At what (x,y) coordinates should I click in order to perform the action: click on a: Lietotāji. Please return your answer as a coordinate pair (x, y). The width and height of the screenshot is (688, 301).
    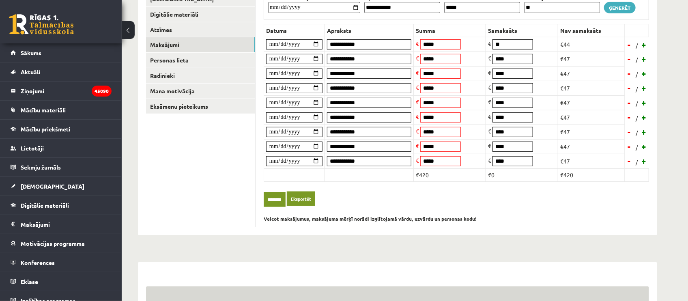
    Looking at the image, I should click on (61, 148).